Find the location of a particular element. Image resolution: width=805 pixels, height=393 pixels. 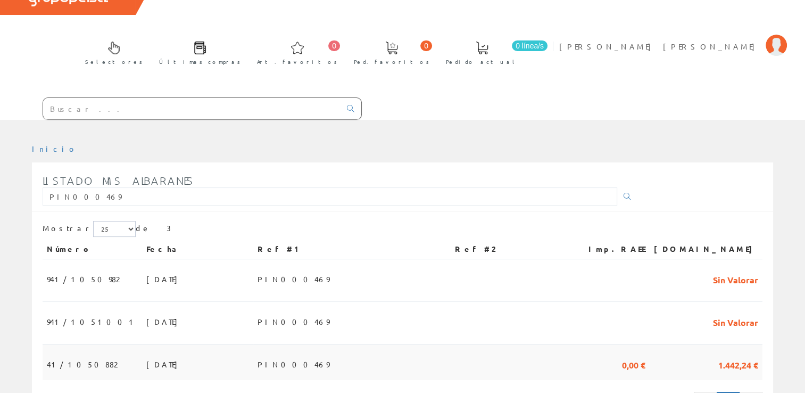

input: Buscar ... is located at coordinates (192, 109).